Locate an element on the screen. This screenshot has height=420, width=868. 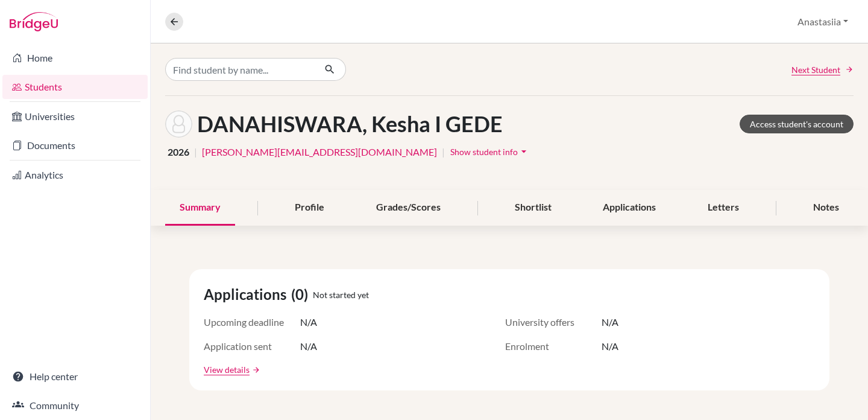
div: Applications is located at coordinates (629, 207).